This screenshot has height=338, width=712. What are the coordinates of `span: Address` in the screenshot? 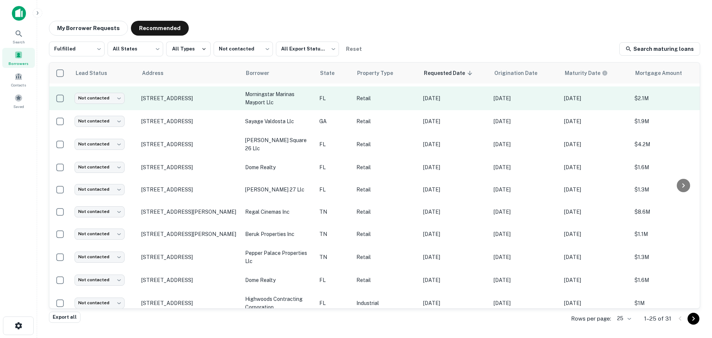 It's located at (158, 73).